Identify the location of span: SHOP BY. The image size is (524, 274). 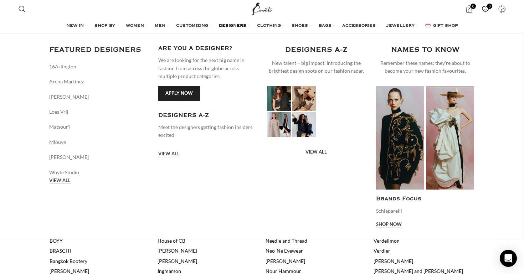
(105, 26).